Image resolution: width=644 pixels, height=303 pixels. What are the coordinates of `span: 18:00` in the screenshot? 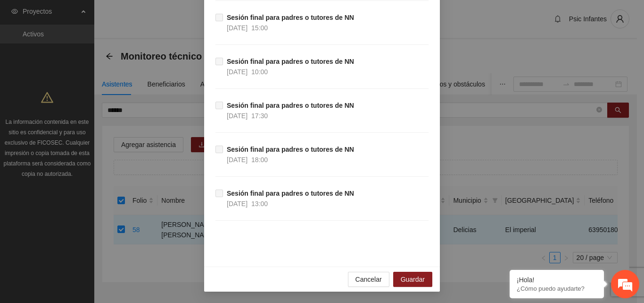 It's located at (259, 160).